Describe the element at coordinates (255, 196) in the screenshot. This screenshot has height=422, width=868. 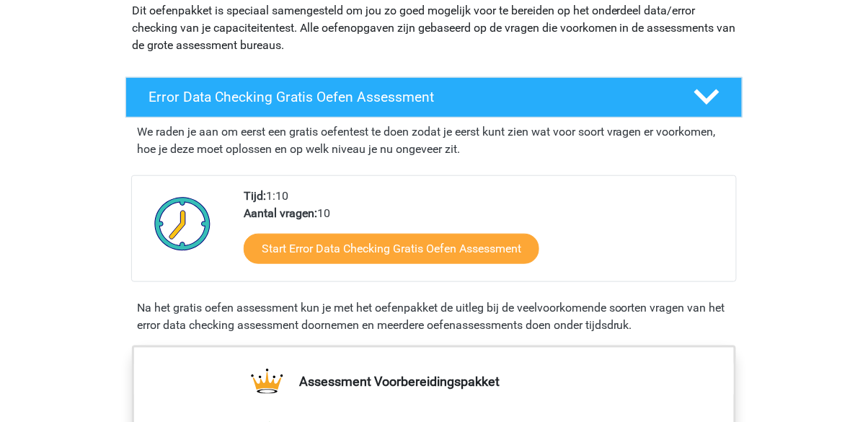
I see `b: Tijd:` at that location.